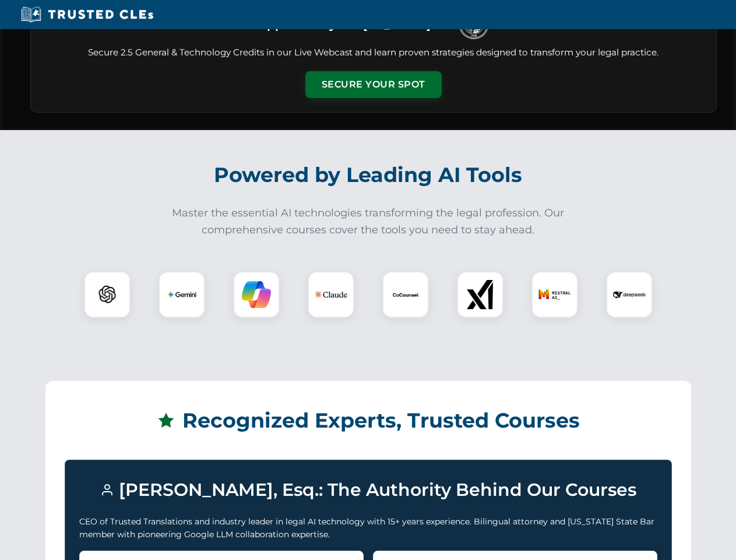 This screenshot has width=736, height=560. Describe the element at coordinates (107, 295) in the screenshot. I see `div: ChatGPT` at that location.